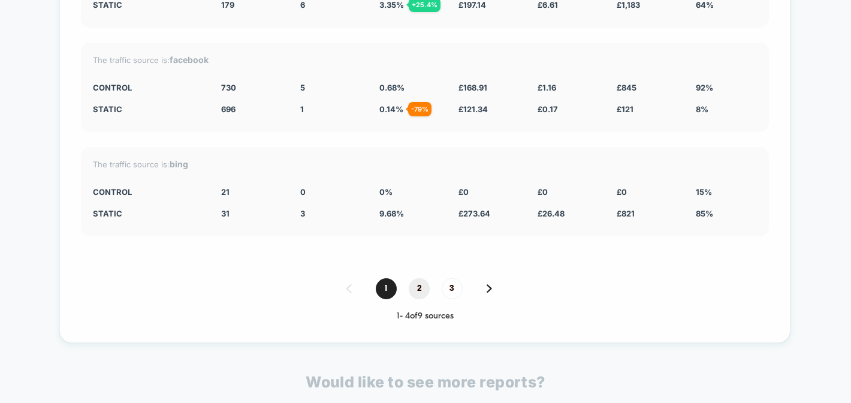 This screenshot has height=403, width=851. Describe the element at coordinates (179, 164) in the screenshot. I see `strong: bing` at that location.